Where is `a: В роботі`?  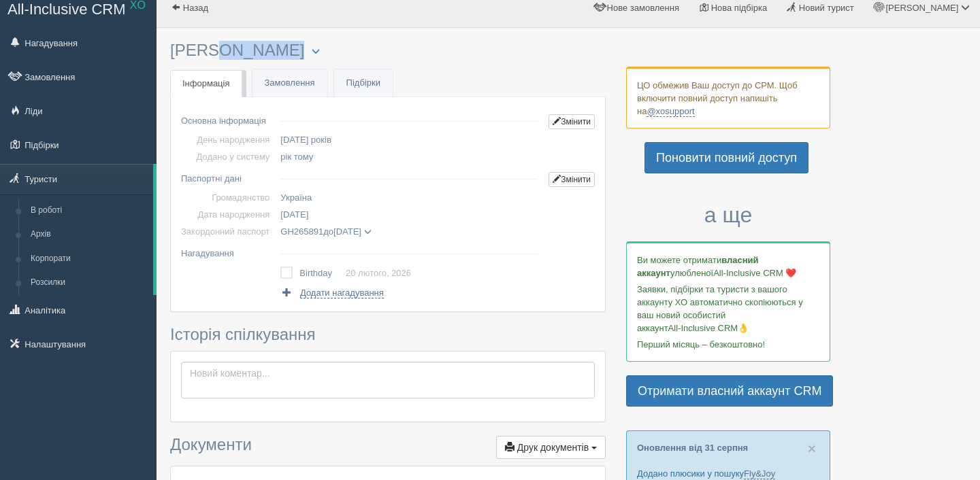
a: В роботі is located at coordinates (89, 211).